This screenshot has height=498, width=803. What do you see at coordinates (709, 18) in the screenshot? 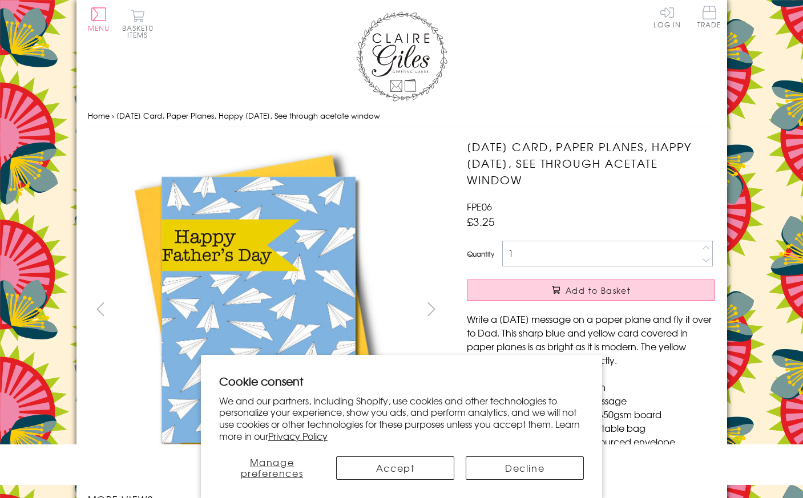
I see `a: Trade` at bounding box center [709, 18].